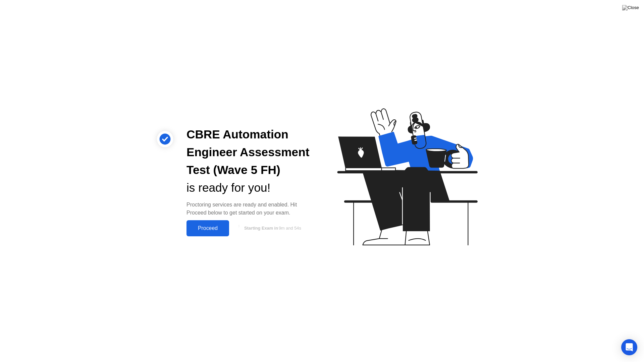  I want to click on img: Close, so click(630, 8).